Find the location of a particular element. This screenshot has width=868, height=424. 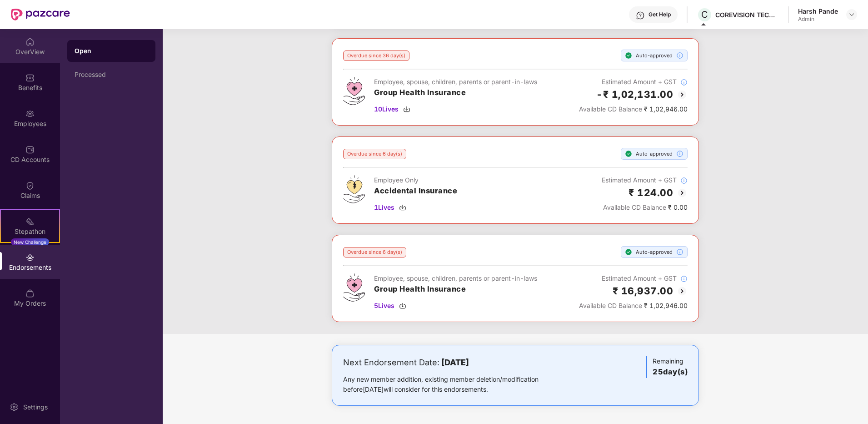

div: Harsh Pande is located at coordinates (818, 11).